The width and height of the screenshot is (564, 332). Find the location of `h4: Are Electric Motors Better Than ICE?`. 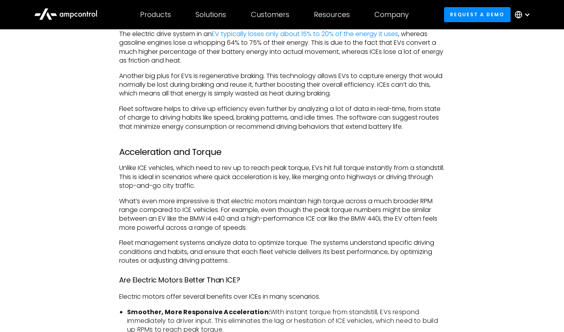

h4: Are Electric Motors Better Than ICE? is located at coordinates (282, 280).